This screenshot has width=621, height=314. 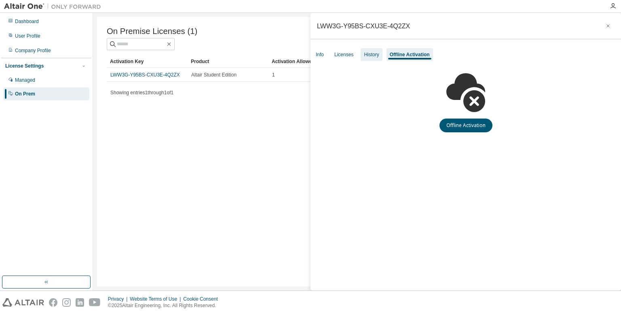 I want to click on div: Offline Activation, so click(x=410, y=55).